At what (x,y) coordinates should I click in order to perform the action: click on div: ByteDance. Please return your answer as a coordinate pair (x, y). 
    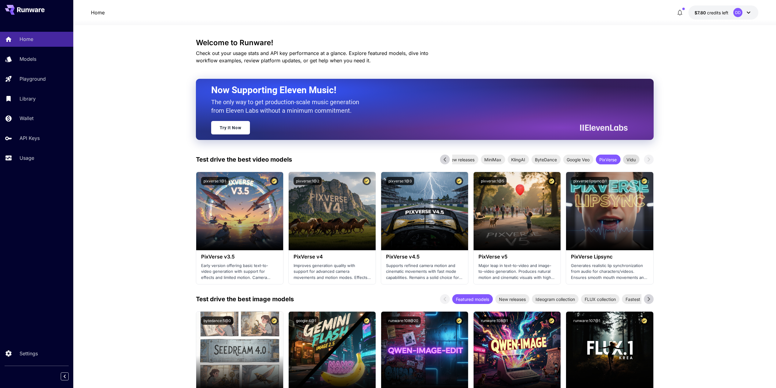
    Looking at the image, I should click on (546, 159).